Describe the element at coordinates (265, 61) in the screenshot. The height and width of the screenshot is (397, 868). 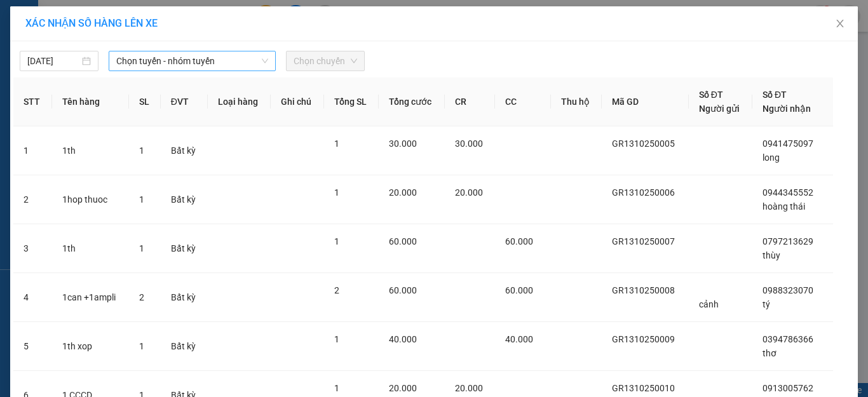
I see `span: down` at that location.